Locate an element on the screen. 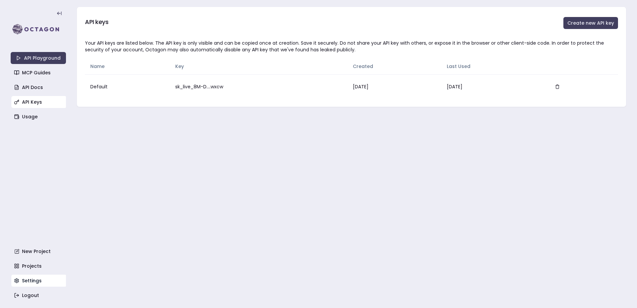 The width and height of the screenshot is (637, 308). a: API Playground is located at coordinates (38, 58).